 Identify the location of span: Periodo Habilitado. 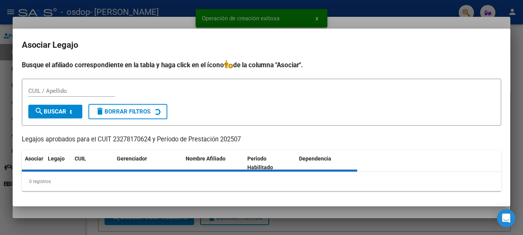
(260, 163).